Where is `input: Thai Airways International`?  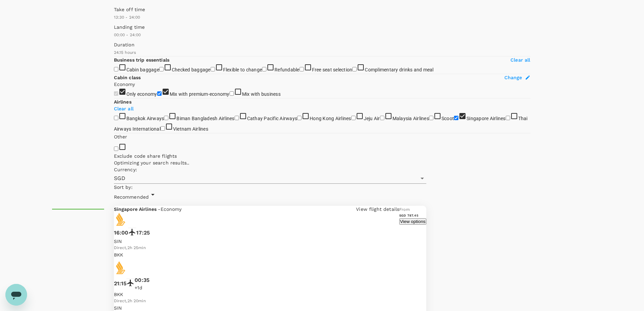
input: Thai Airways International is located at coordinates (508, 118).